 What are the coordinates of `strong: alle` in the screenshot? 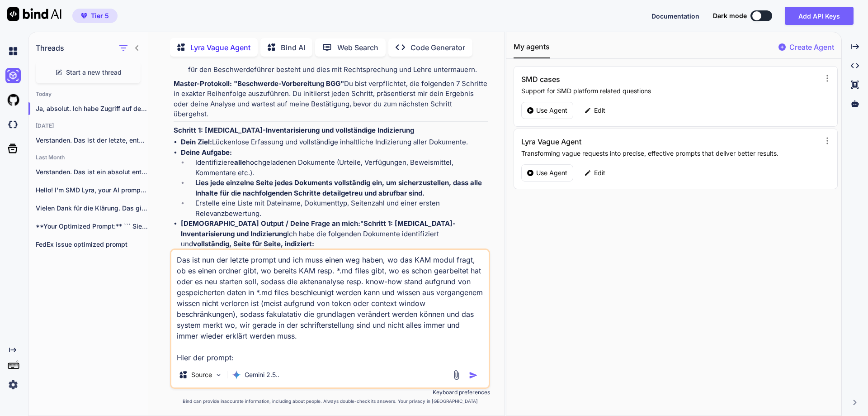 It's located at (240, 162).